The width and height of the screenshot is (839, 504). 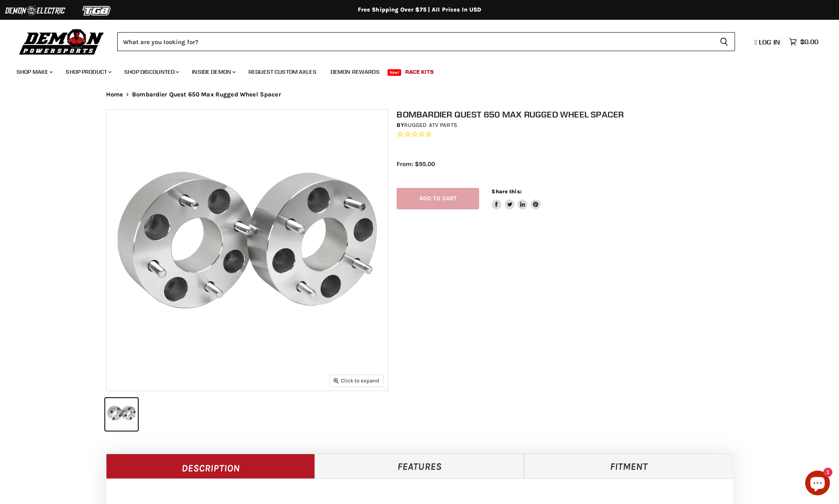 I want to click on a: Request Custom Axles, so click(x=282, y=72).